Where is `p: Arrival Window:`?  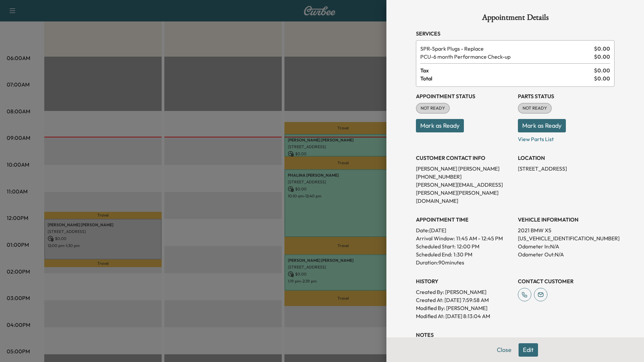 p: Arrival Window: is located at coordinates (464, 238).